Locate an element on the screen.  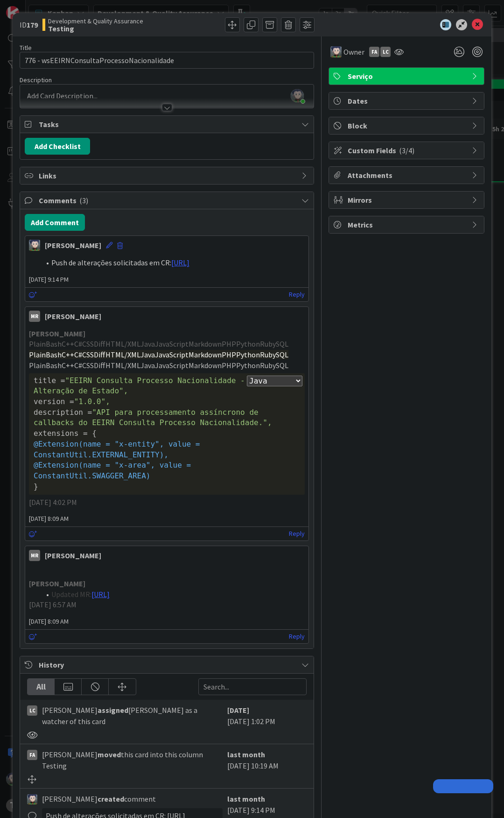
span: Tasks is located at coordinates (168, 124).